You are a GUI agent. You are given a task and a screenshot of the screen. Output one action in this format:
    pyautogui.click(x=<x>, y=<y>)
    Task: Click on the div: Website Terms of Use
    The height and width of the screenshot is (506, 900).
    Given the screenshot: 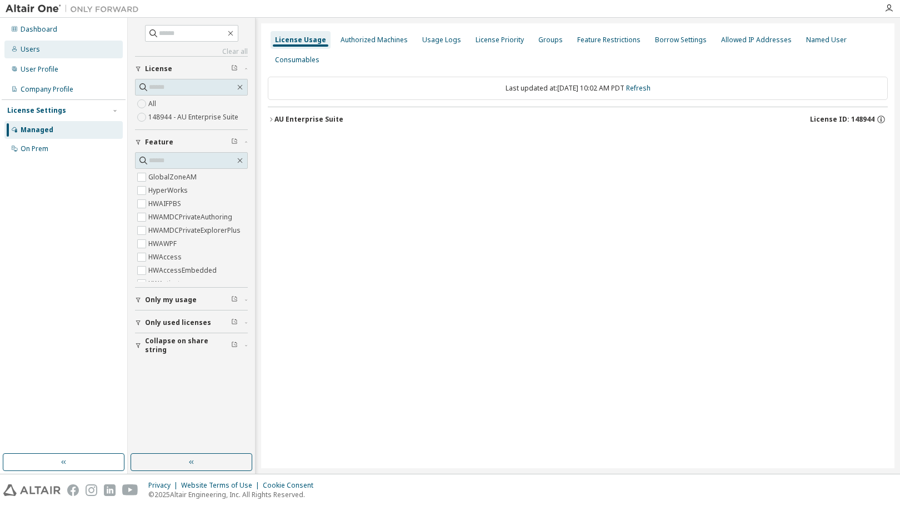 What is the action you would take?
    pyautogui.click(x=222, y=485)
    